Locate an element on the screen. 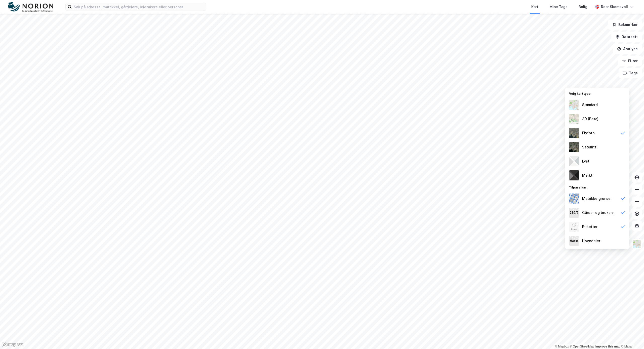 The width and height of the screenshot is (644, 349). div: Velg karttype is located at coordinates (597, 93).